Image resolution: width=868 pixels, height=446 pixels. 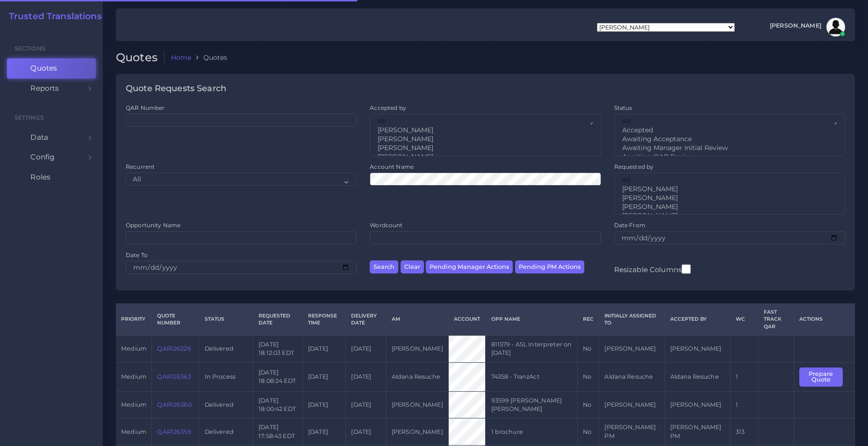 I want to click on th: Accepted by, so click(x=697, y=319).